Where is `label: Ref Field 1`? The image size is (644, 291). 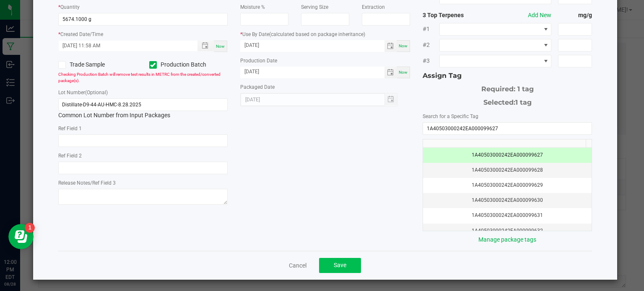 label: Ref Field 1 is located at coordinates (70, 129).